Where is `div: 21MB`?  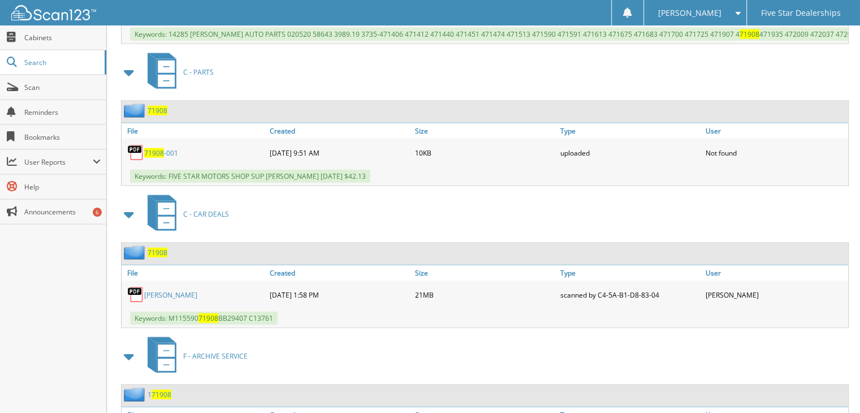
div: 21MB is located at coordinates (485, 295).